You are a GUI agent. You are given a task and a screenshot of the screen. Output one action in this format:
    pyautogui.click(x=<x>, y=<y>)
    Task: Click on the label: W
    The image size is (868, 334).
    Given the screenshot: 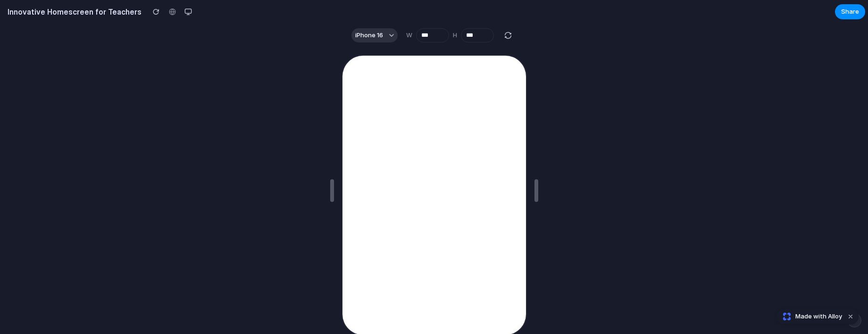 What is the action you would take?
    pyautogui.click(x=409, y=36)
    